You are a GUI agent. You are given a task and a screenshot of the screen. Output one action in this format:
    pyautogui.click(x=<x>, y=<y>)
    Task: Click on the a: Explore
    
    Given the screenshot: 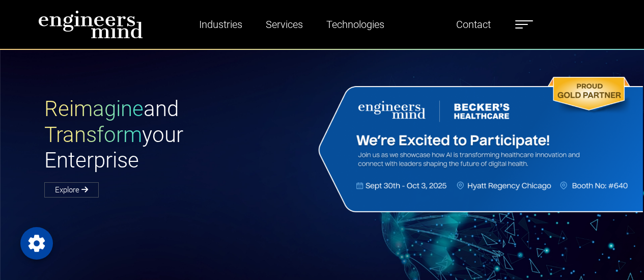 What is the action you would take?
    pyautogui.click(x=71, y=190)
    